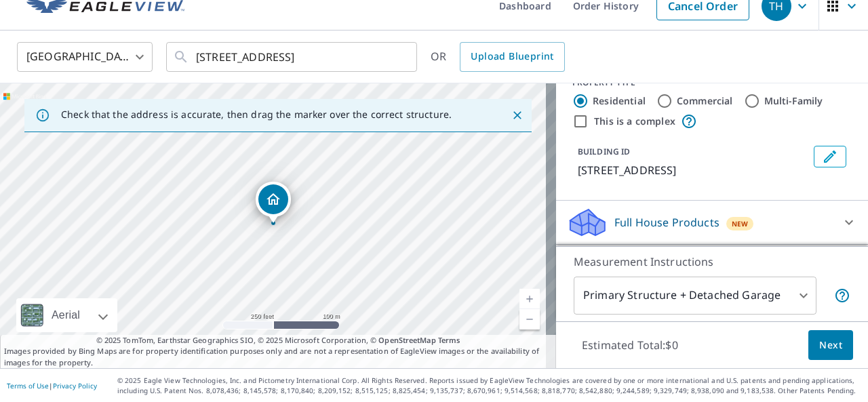 The image size is (868, 402). Describe the element at coordinates (497, 57) in the screenshot. I see `div: OR` at that location.